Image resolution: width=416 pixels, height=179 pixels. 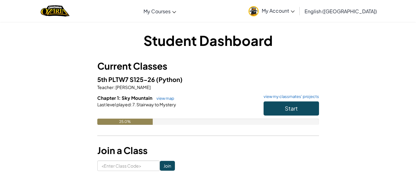 I want to click on button: Start, so click(x=291, y=108).